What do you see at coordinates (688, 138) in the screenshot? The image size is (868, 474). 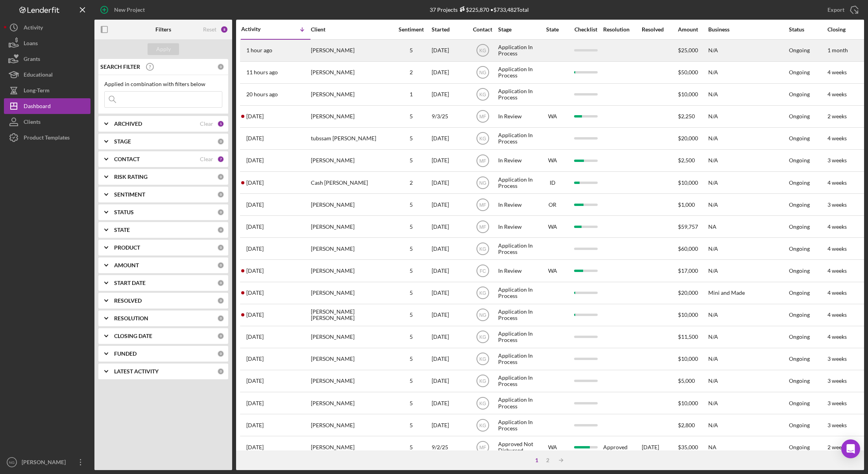 I see `span: $20,000` at bounding box center [688, 138].